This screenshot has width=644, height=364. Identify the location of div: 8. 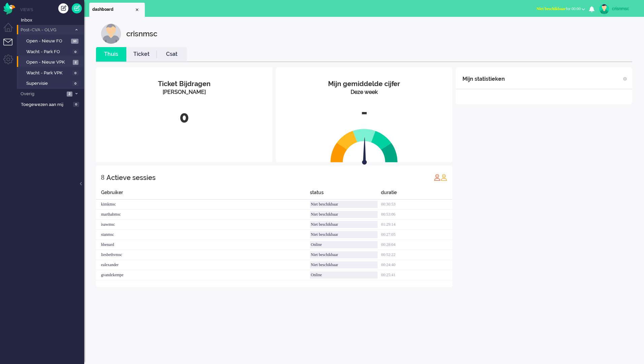
(103, 177).